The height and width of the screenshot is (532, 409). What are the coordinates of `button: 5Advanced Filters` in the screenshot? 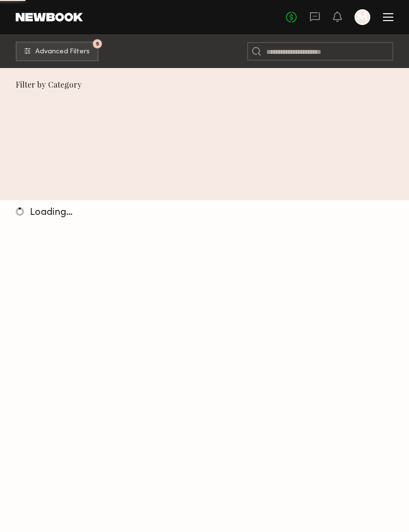 It's located at (57, 52).